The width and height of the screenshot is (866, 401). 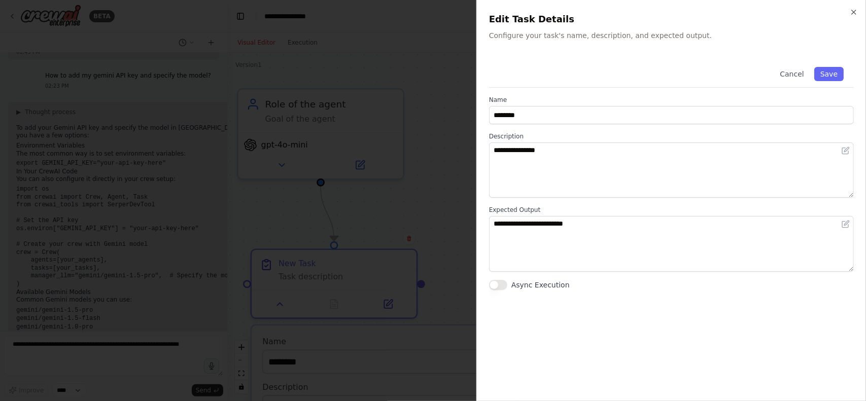 I want to click on p: Configure your task's name, description, and expected output., so click(x=671, y=35).